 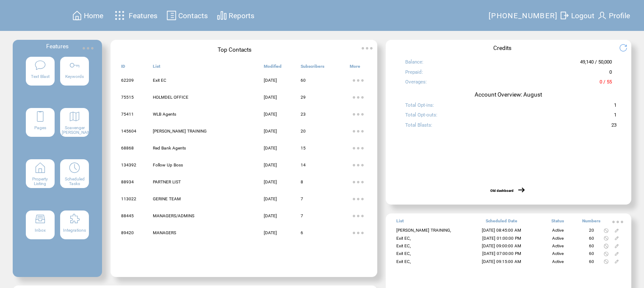 I want to click on img: scheduled-tasks.svg, so click(x=75, y=168).